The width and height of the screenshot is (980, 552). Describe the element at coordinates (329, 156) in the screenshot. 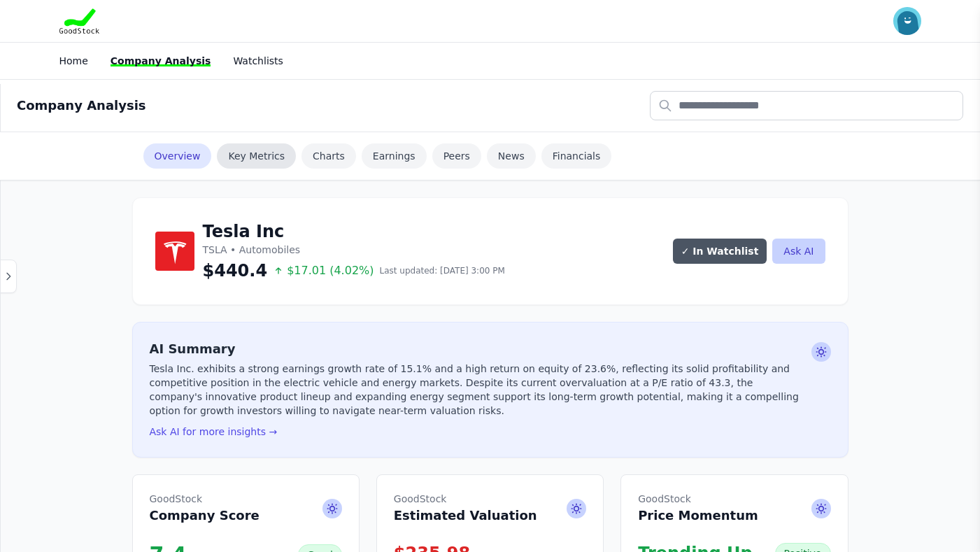

I see `a: Charts` at that location.